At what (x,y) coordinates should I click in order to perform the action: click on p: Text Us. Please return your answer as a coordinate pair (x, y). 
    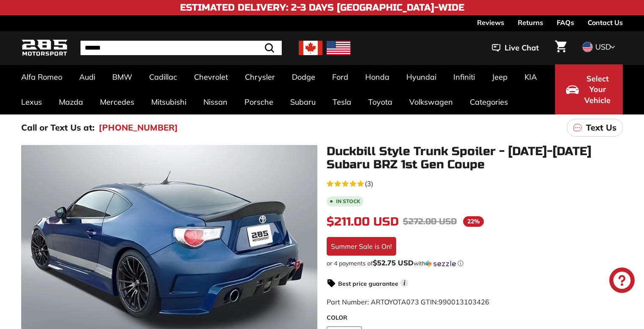
    Looking at the image, I should click on (602, 128).